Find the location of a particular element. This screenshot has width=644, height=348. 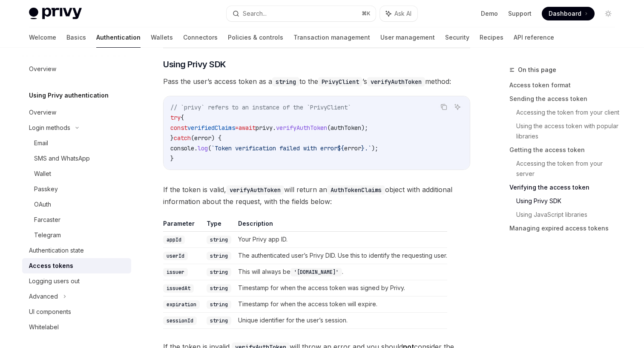

span: On this page is located at coordinates (537, 70).